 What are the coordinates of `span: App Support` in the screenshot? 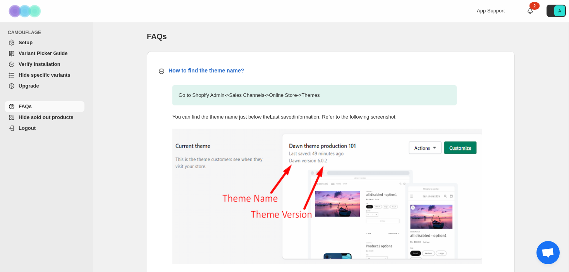 It's located at (491, 10).